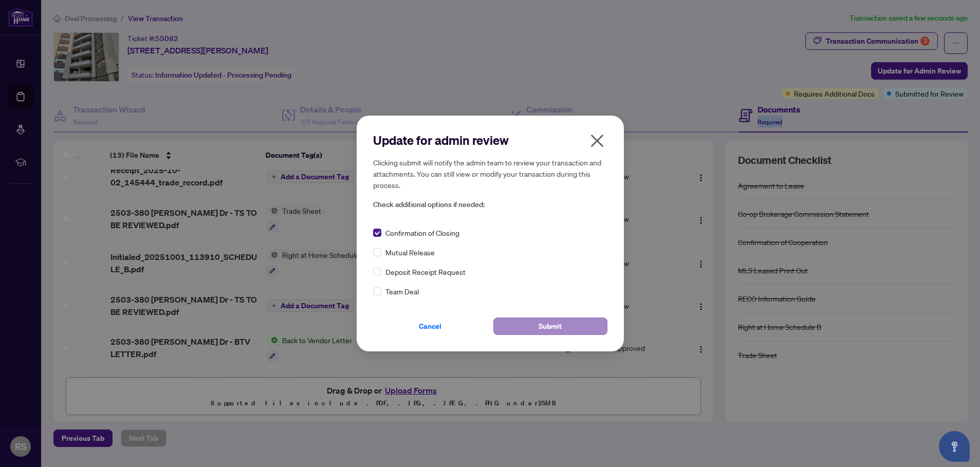 The image size is (980, 467). What do you see at coordinates (955, 447) in the screenshot?
I see `button: Open asap` at bounding box center [955, 447].